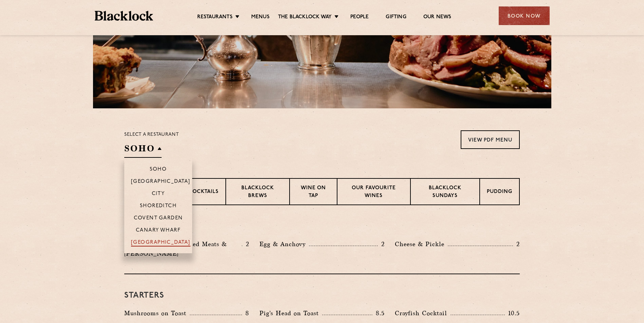 The width and height of the screenshot is (644, 323). I want to click on p: Select a restaurant, so click(152, 135).